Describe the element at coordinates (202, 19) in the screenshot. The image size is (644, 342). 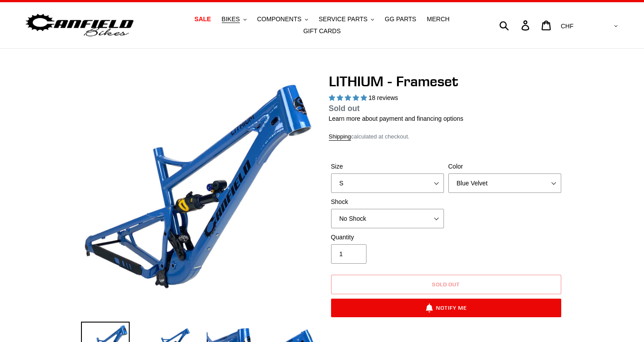
I see `a: SALE` at that location.